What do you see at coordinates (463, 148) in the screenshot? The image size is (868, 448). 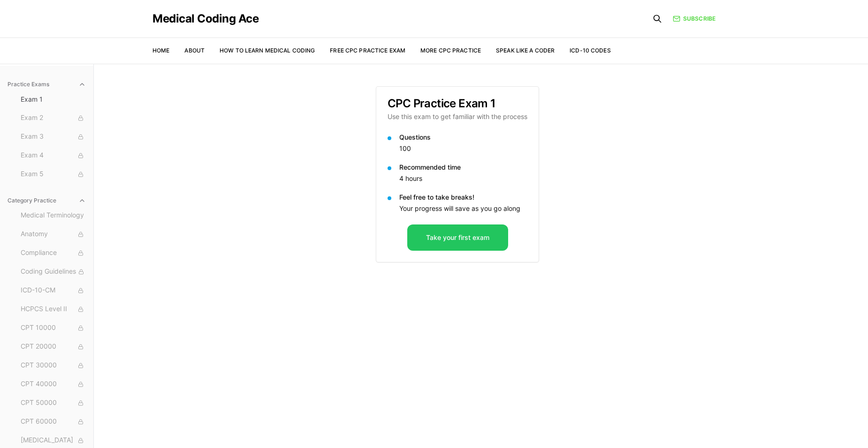 I see `p: 100` at bounding box center [463, 148].